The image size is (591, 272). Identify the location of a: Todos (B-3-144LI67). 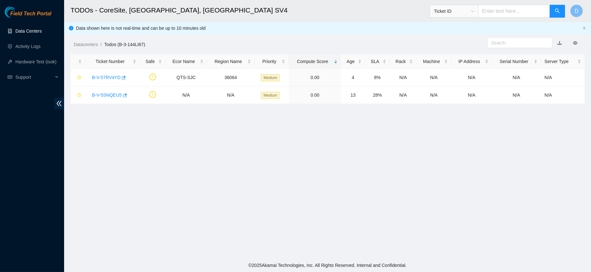
(125, 45).